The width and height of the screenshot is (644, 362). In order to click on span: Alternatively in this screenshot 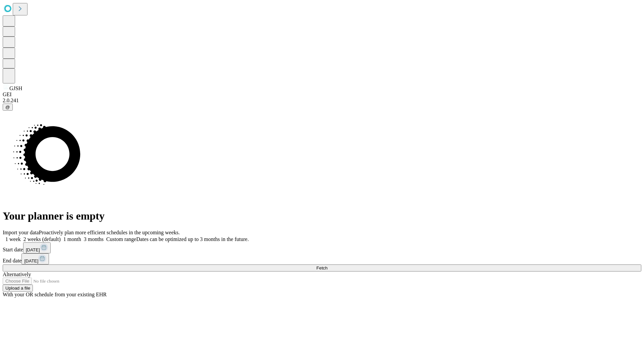, I will do `click(17, 274)`.